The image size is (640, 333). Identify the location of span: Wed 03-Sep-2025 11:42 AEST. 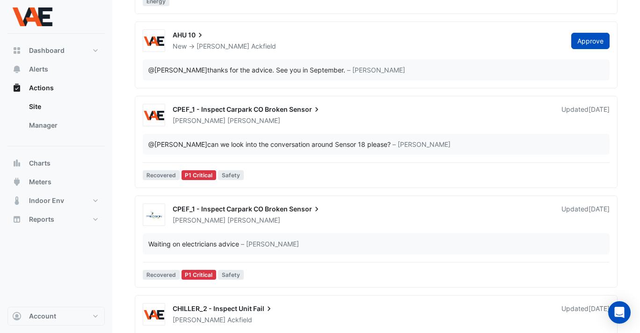
(599, 109).